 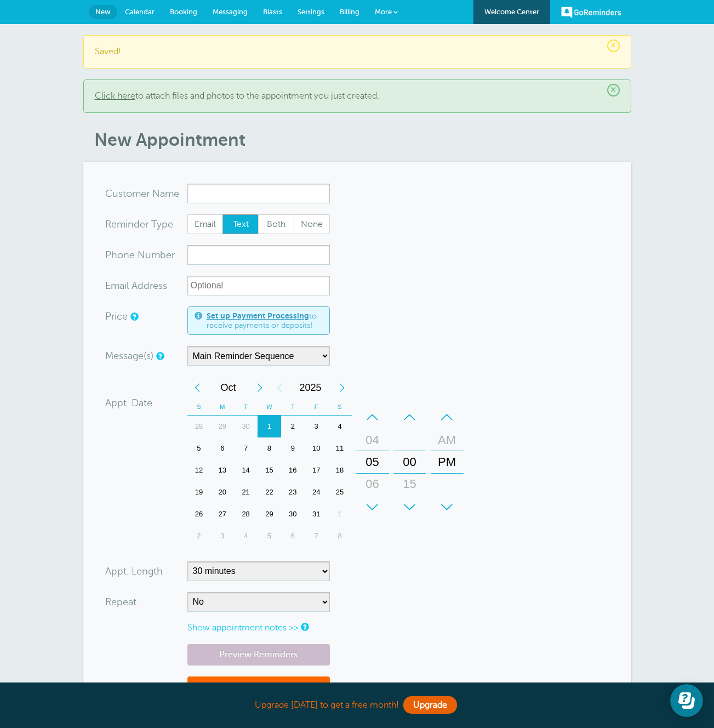 What do you see at coordinates (410, 462) in the screenshot?
I see `div: Minutes` at bounding box center [410, 462].